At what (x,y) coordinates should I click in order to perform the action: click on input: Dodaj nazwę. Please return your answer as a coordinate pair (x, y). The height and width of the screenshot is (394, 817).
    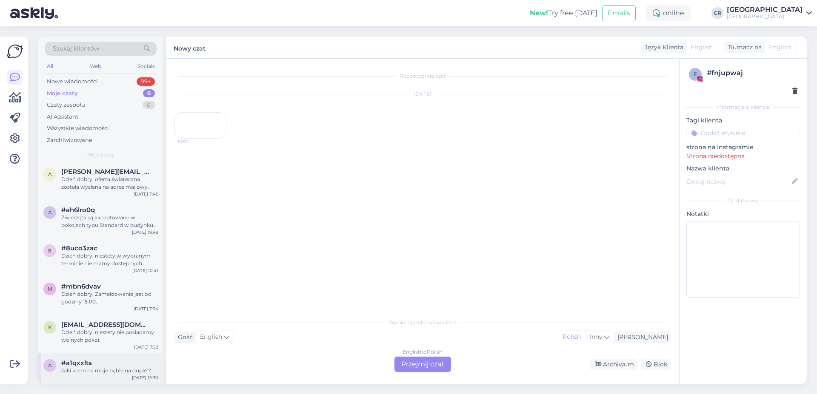
    Looking at the image, I should click on (738, 182).